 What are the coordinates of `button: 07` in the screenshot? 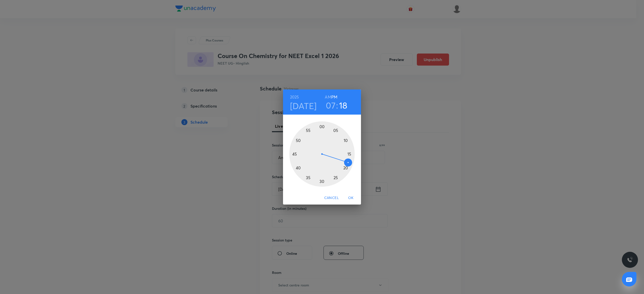 It's located at (331, 106).